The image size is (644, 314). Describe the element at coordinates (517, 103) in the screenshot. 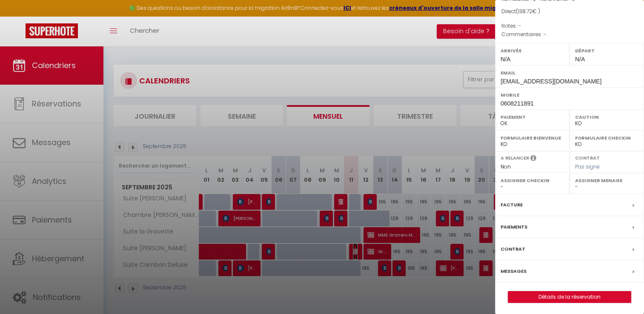

I see `span: 0608211891` at that location.